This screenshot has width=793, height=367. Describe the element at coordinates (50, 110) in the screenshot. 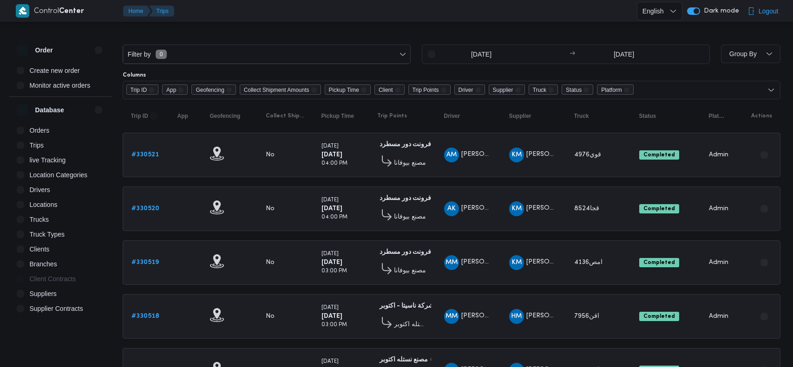

I see `h3: Database` at that location.